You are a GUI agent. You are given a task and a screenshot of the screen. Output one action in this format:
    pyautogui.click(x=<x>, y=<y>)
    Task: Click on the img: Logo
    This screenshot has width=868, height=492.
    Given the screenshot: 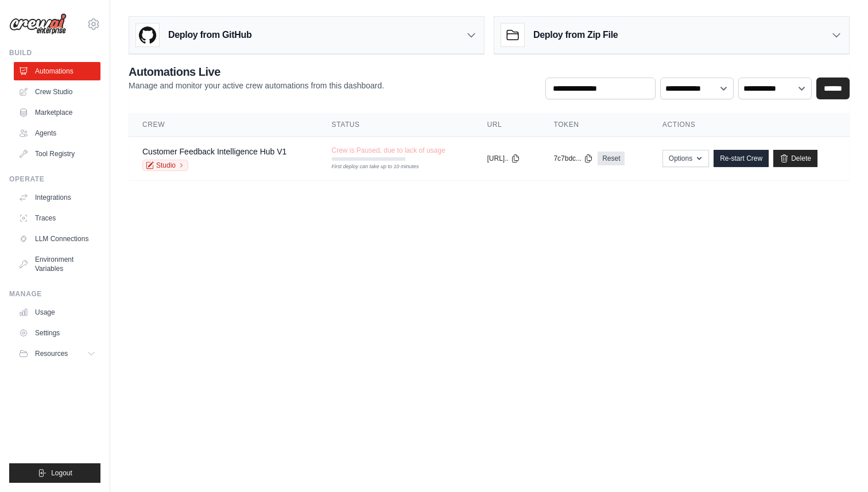 What is the action you would take?
    pyautogui.click(x=38, y=24)
    